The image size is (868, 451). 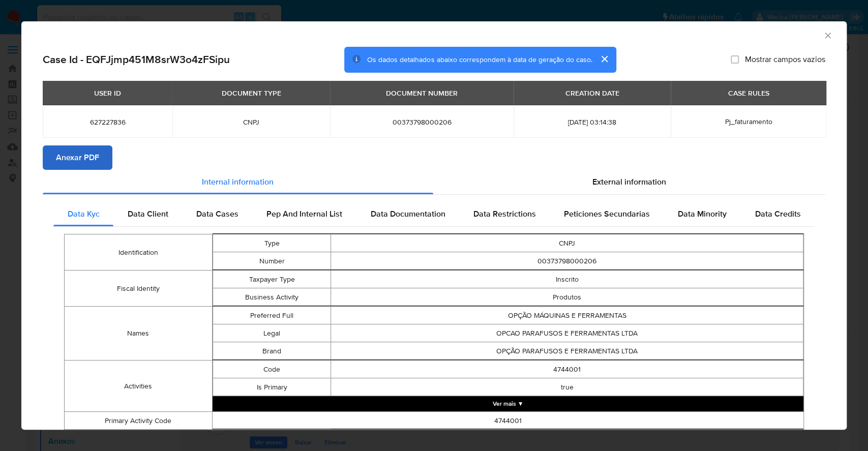 I want to click on div: CASE RULES, so click(x=748, y=93).